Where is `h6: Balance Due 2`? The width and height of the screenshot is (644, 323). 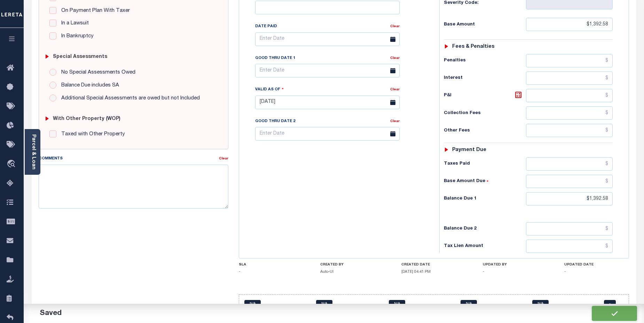 h6: Balance Due 2 is located at coordinates (485, 229).